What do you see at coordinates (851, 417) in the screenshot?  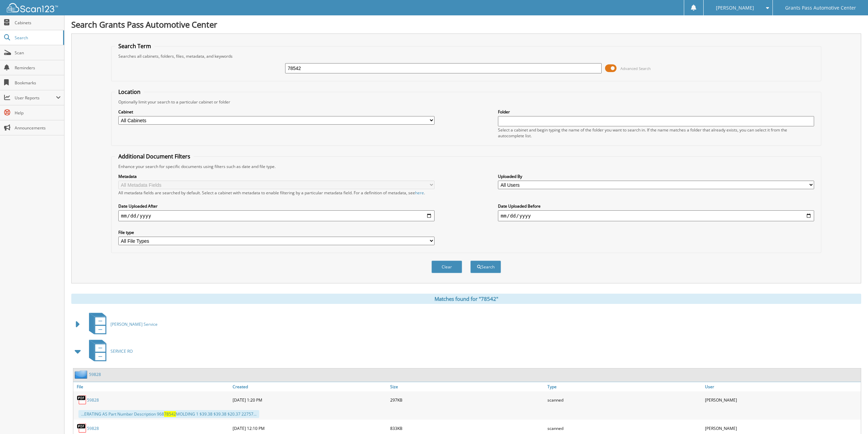 I see `div: Chat Widget` at bounding box center [851, 417].